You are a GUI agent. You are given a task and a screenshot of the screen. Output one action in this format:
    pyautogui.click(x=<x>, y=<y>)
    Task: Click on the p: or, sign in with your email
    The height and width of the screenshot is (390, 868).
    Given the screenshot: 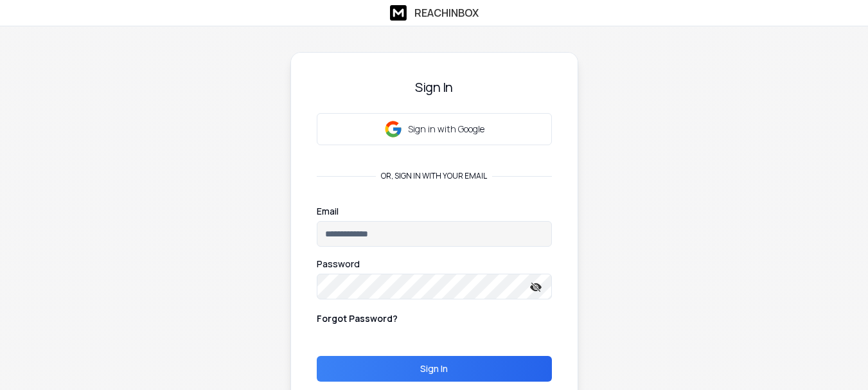 What is the action you would take?
    pyautogui.click(x=434, y=176)
    